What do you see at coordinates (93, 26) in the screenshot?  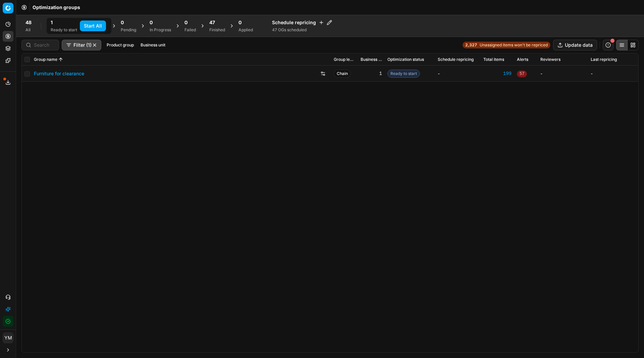 I see `button: Start All` at bounding box center [93, 26].